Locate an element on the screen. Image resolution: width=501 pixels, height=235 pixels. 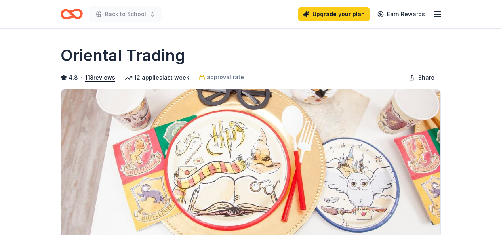
button: 118reviews is located at coordinates (100, 78).